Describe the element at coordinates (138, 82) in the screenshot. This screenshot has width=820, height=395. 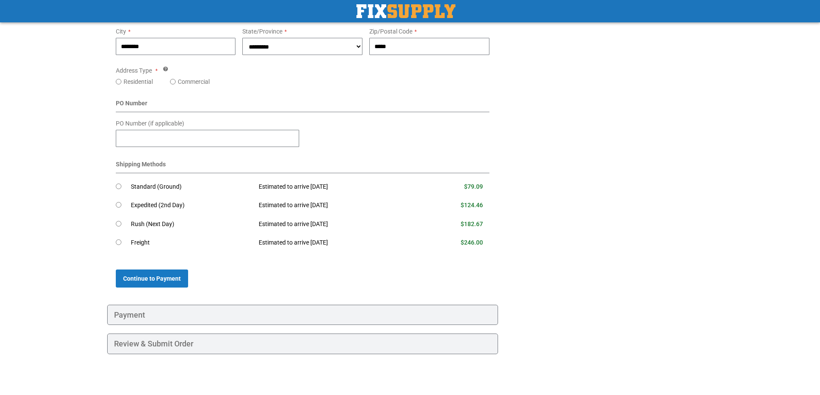
I see `label: Residential` at that location.